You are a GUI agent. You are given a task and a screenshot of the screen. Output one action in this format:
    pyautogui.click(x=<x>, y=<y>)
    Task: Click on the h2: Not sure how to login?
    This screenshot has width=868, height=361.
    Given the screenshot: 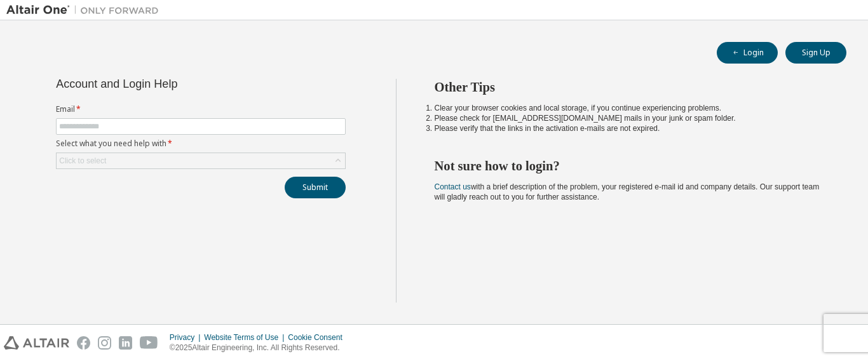 What is the action you would take?
    pyautogui.click(x=629, y=165)
    